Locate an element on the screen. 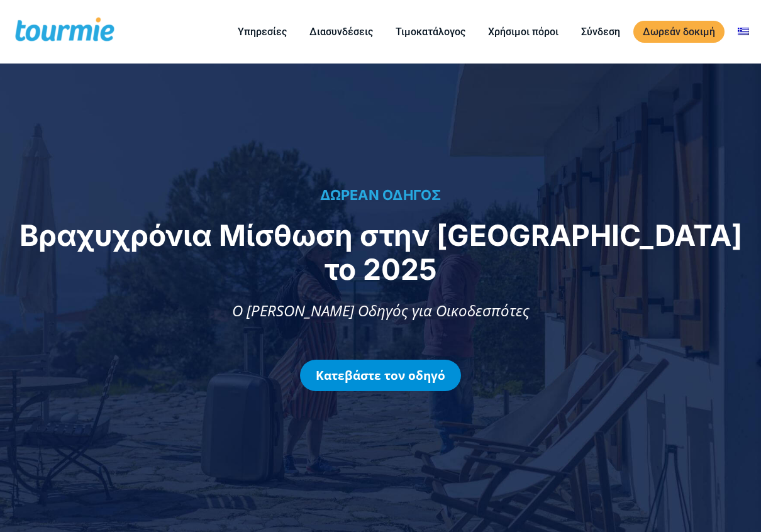 The height and width of the screenshot is (532, 761). a: Χρήσιμοι πόροι is located at coordinates (524, 31).